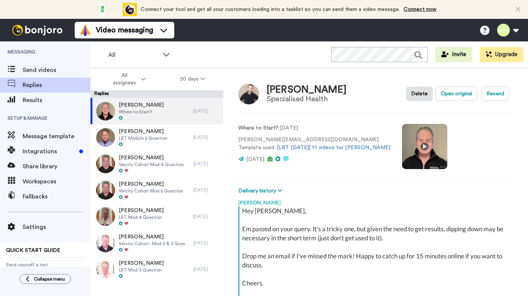 The width and height of the screenshot is (528, 296). I want to click on span: Connect your tool and get all your customers loading into a tasklist so you can send them a video..., so click(270, 9).